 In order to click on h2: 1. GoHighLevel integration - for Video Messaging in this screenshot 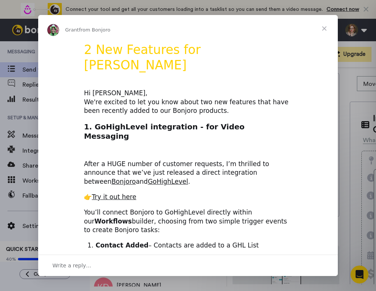, I will do `click(188, 133)`.